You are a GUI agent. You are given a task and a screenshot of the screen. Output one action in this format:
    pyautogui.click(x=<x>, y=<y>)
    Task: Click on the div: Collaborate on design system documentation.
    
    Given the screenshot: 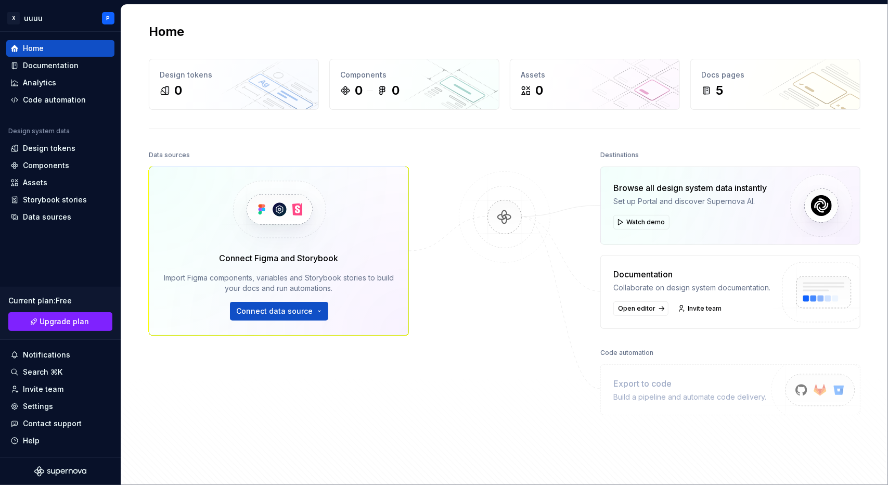 What is the action you would take?
    pyautogui.click(x=692, y=288)
    